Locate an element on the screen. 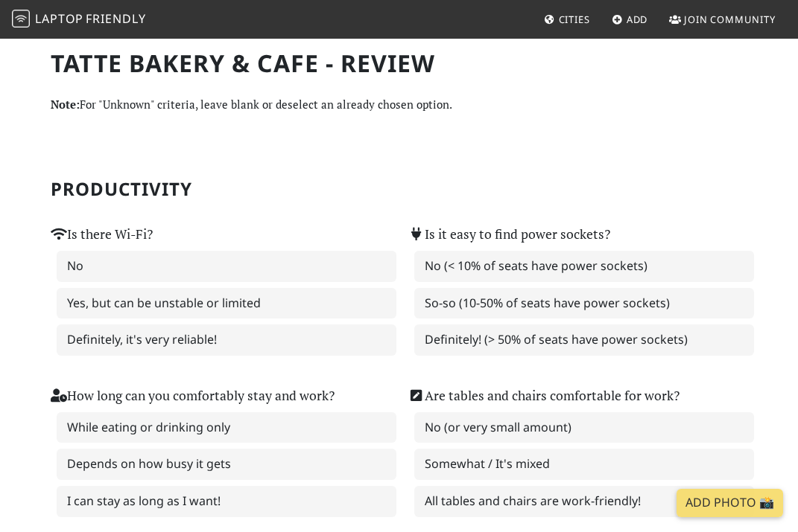 The height and width of the screenshot is (532, 798). img: LaptopFriendly is located at coordinates (21, 19).